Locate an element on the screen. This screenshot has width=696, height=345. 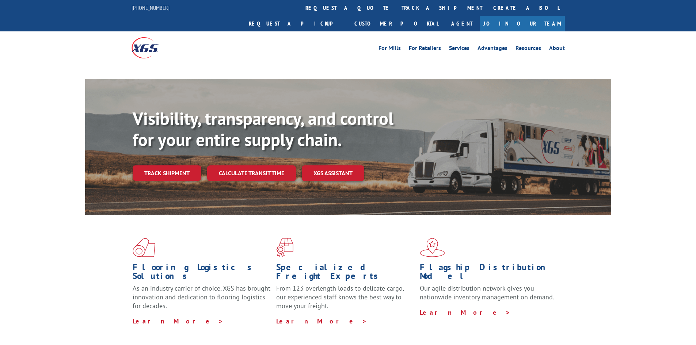
a: Calculate transit time is located at coordinates (251, 173).